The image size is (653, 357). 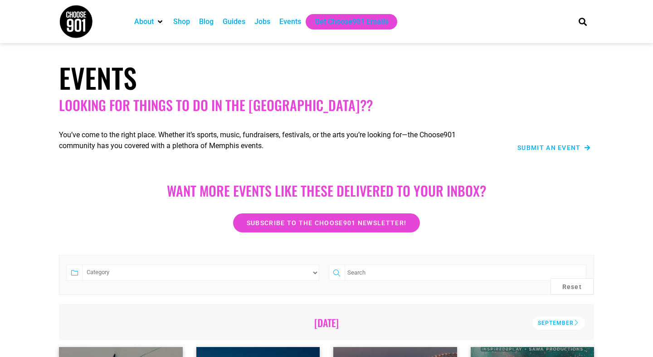 I want to click on div: Search, so click(x=582, y=21).